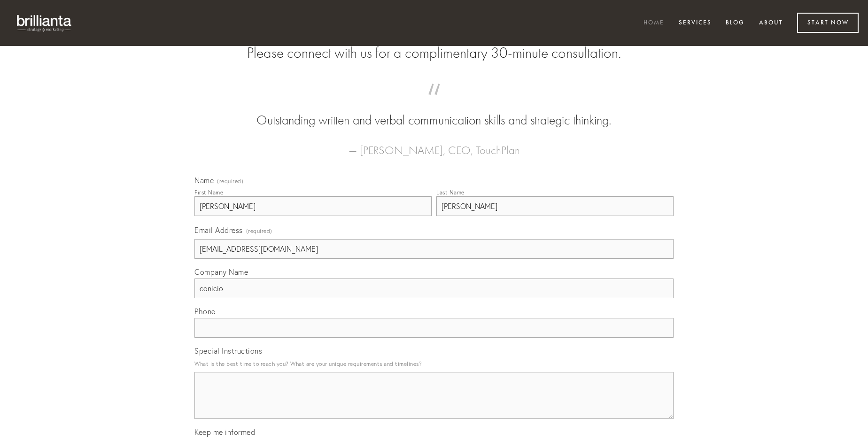 Image resolution: width=868 pixels, height=441 pixels. Describe the element at coordinates (208, 192) in the screenshot. I see `div: First Name` at that location.